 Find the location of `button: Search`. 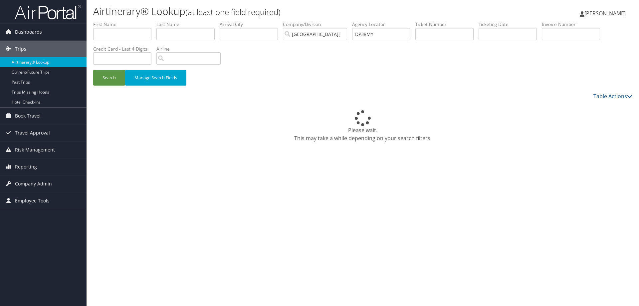

button: Search is located at coordinates (109, 78).